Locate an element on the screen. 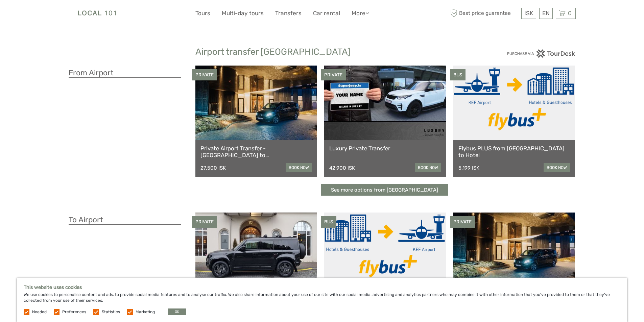 Image resolution: width=644 pixels, height=322 pixels. h3: To Airport is located at coordinates (125, 220).